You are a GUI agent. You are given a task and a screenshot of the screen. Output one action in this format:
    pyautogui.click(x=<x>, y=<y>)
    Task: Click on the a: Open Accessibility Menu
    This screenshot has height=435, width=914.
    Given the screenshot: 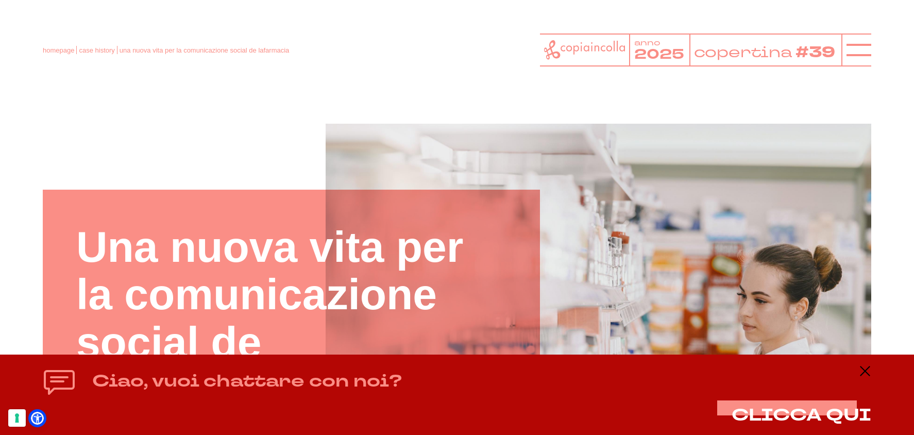 What is the action you would take?
    pyautogui.click(x=37, y=418)
    